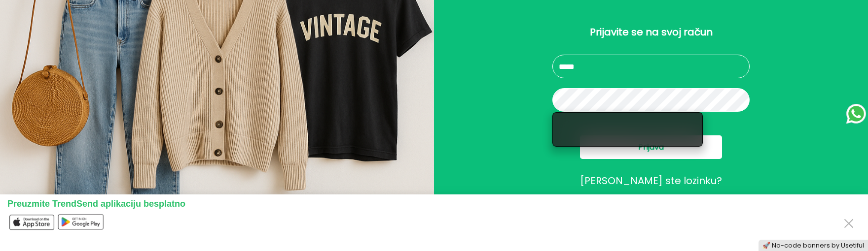  What do you see at coordinates (651, 32) in the screenshot?
I see `p: Prijavite se na svoj račun` at bounding box center [651, 32].